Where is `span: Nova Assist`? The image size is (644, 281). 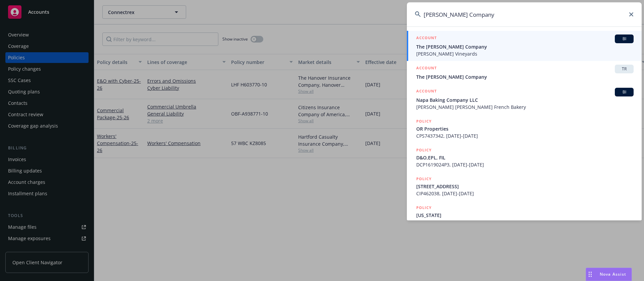 span: Nova Assist is located at coordinates (613, 274).